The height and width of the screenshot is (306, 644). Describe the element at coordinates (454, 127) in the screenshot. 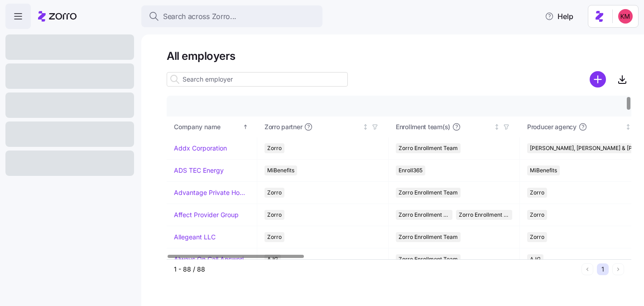

I see `th: Enrollment team(s)Not sorted` at that location.